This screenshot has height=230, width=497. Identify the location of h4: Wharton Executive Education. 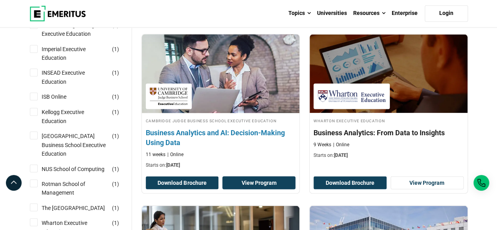
(389, 120).